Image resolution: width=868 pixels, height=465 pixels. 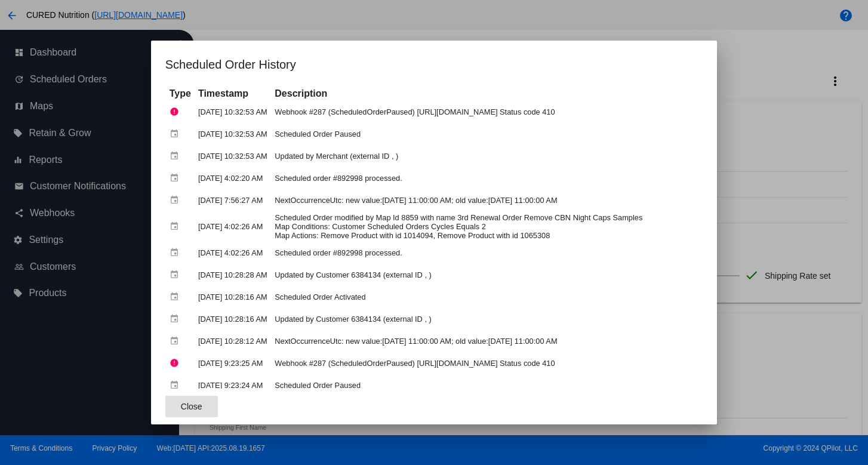 What do you see at coordinates (233, 94) in the screenshot?
I see `th: Timestamp` at bounding box center [233, 94].